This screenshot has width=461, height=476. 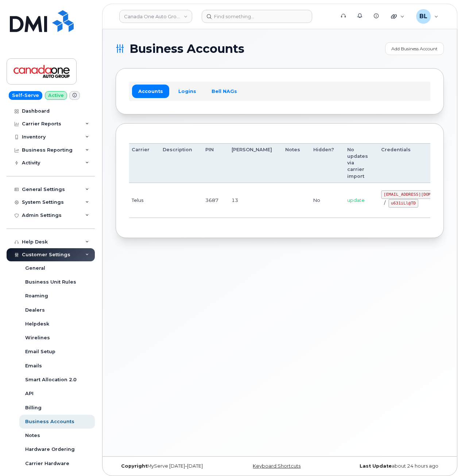 What do you see at coordinates (277, 466) in the screenshot?
I see `a: Keyboard Shortcuts` at bounding box center [277, 466].